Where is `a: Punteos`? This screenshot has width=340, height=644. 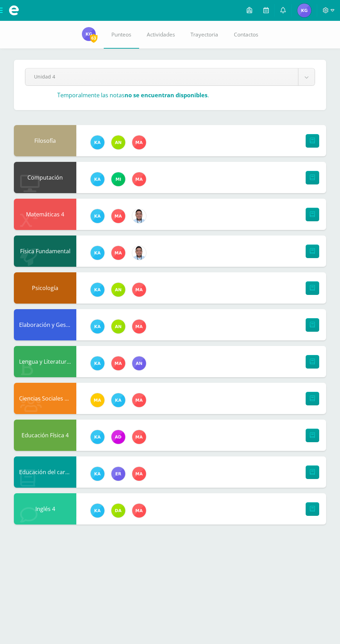 a: Punteos is located at coordinates (121, 35).